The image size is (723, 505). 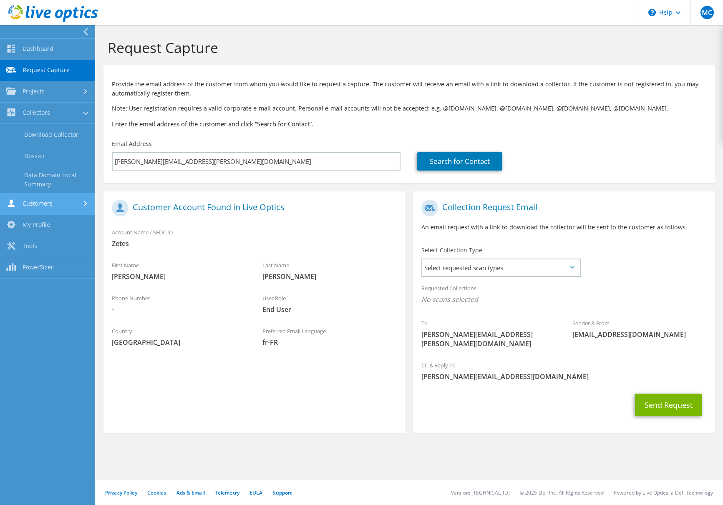 I want to click on div: Phone Number, so click(x=179, y=304).